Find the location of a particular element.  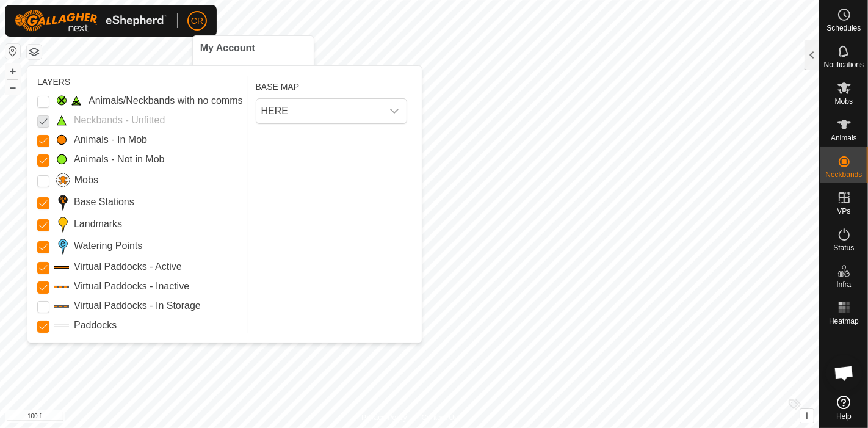

div: Open chat is located at coordinates (844, 373).